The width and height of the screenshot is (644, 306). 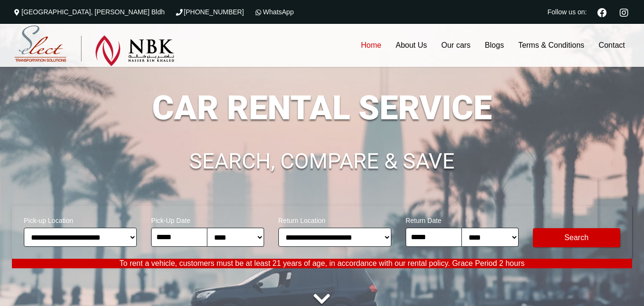 I want to click on a: Home, so click(x=371, y=46).